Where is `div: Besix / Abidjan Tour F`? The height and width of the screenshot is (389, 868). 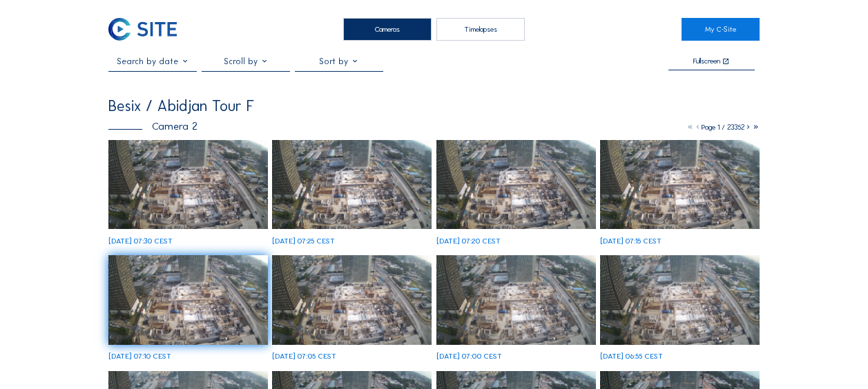
div: Besix / Abidjan Tour F is located at coordinates (181, 107).